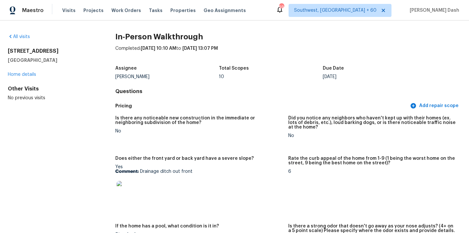  What do you see at coordinates (94, 10) in the screenshot?
I see `span: Projects` at bounding box center [94, 10].